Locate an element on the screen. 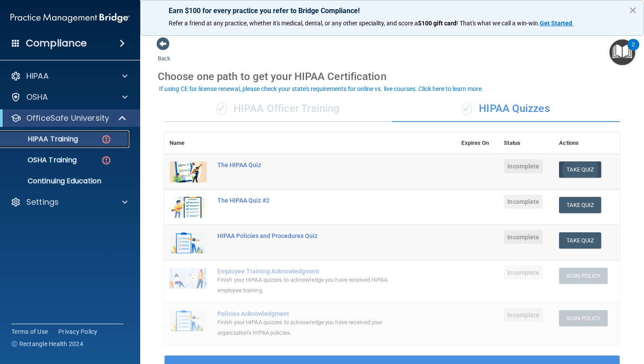  a: Privacy Policy is located at coordinates (78, 332).